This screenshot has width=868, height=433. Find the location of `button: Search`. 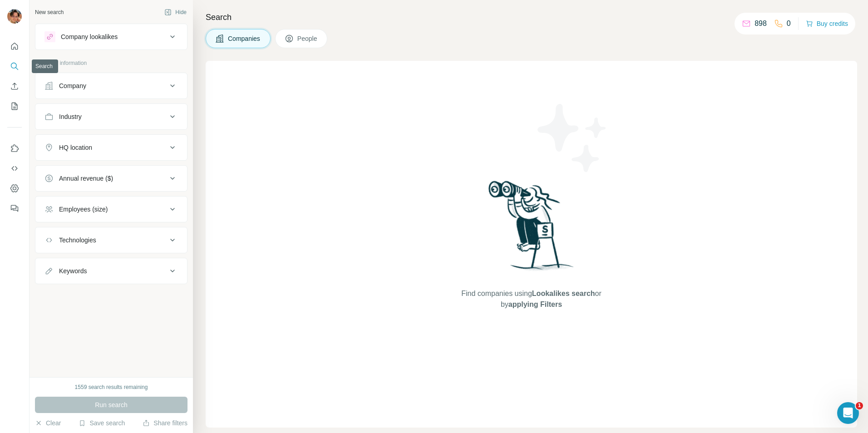

button: Search is located at coordinates (14, 66).